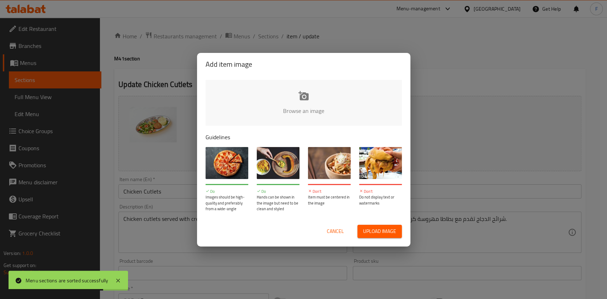 This screenshot has height=299, width=607. Describe the element at coordinates (329, 163) in the screenshot. I see `img: guide-img-3@3x.jpg` at that location.